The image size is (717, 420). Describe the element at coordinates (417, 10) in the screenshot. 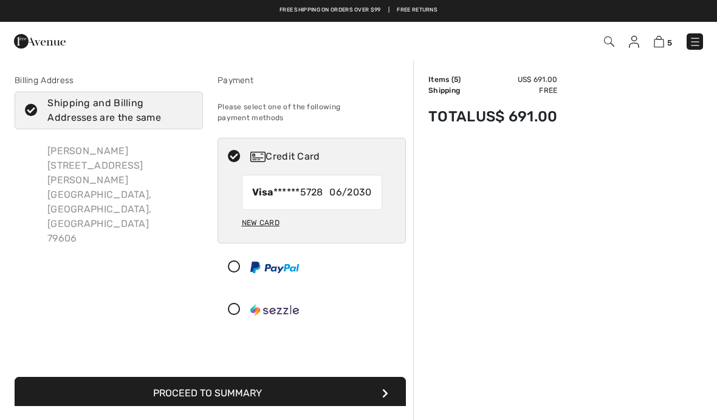

I see `a: Free Returns` at that location.